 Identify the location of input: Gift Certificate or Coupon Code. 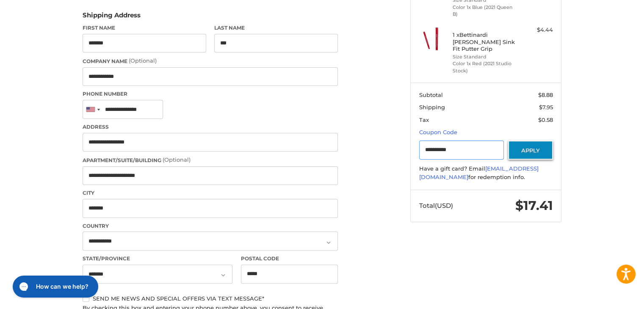
(461, 150).